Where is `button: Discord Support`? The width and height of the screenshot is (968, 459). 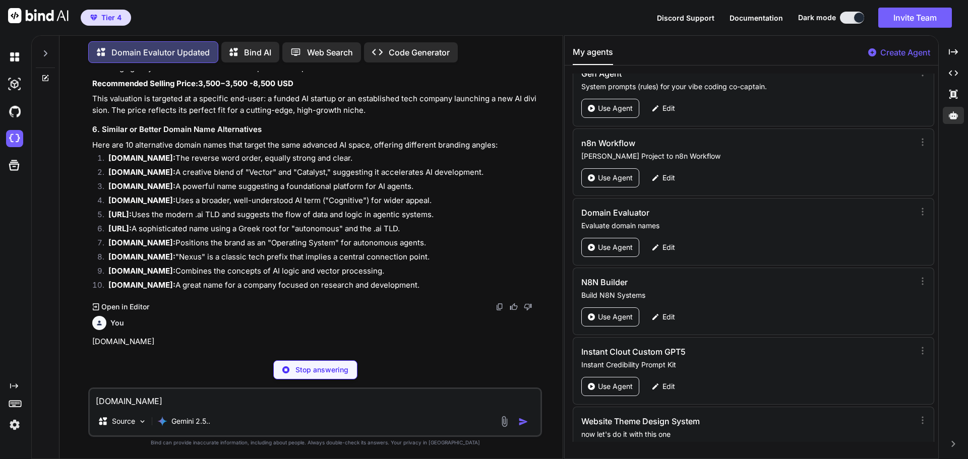 button: Discord Support is located at coordinates (686, 18).